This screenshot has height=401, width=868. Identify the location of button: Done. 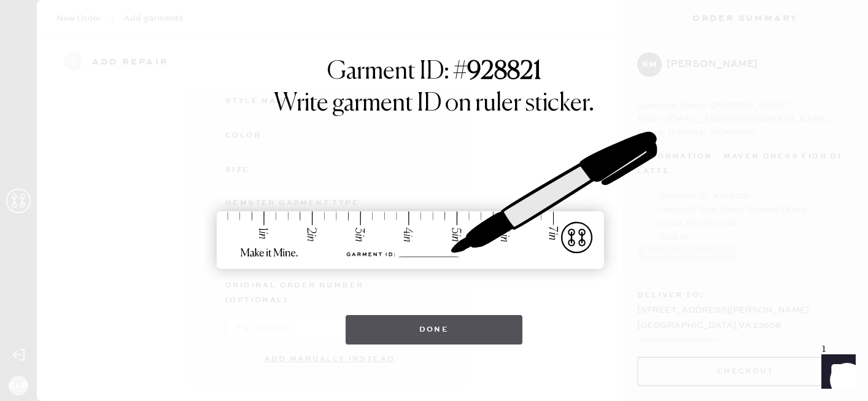
(434, 330).